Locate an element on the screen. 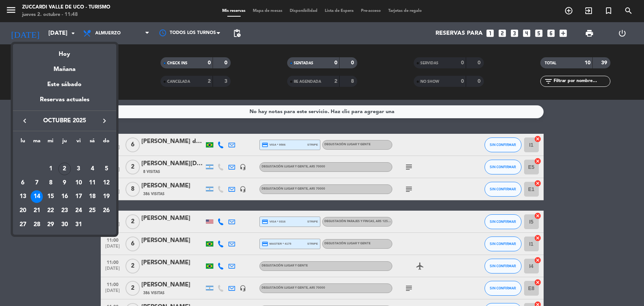  td: 20 de octubre de 2025 is located at coordinates (23, 211).